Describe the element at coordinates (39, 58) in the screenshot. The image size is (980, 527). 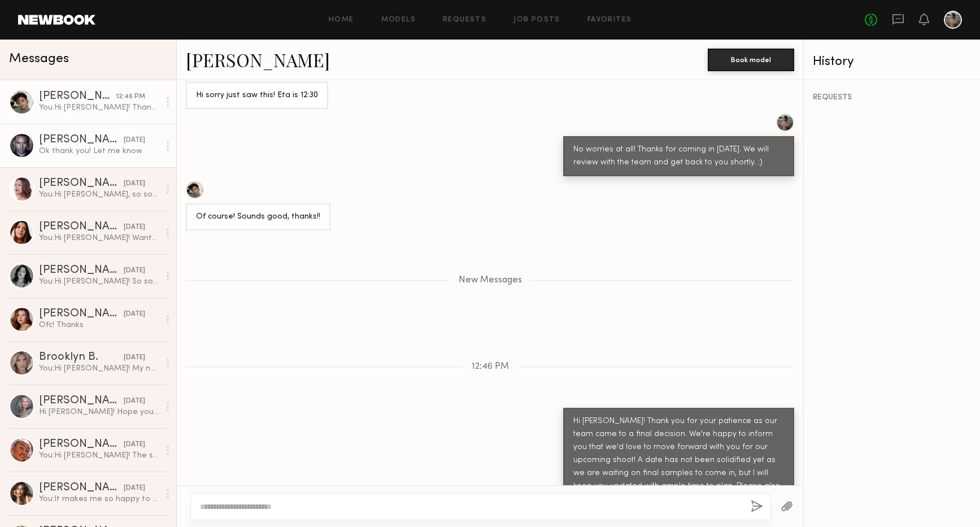
I see `span: Messages` at that location.